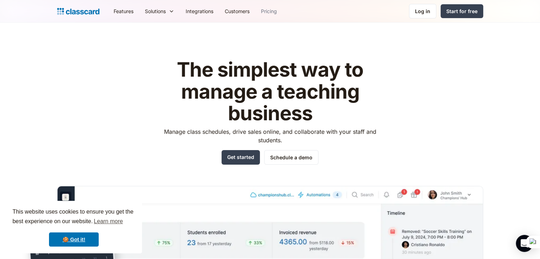  I want to click on div: Start for free, so click(462, 11).